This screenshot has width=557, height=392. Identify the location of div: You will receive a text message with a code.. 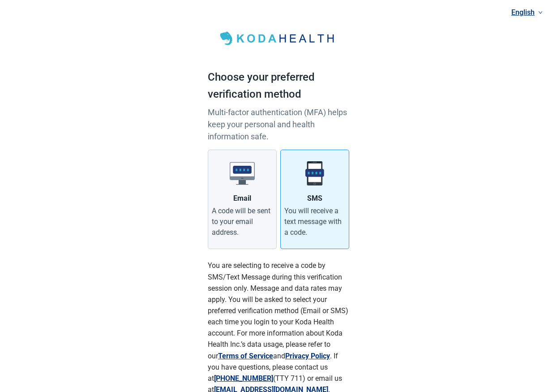
(315, 222).